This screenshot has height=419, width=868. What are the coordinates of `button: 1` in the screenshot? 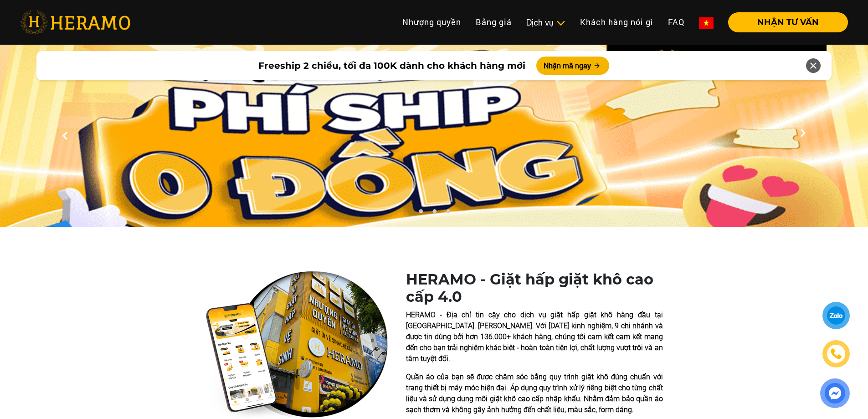 It's located at (420, 213).